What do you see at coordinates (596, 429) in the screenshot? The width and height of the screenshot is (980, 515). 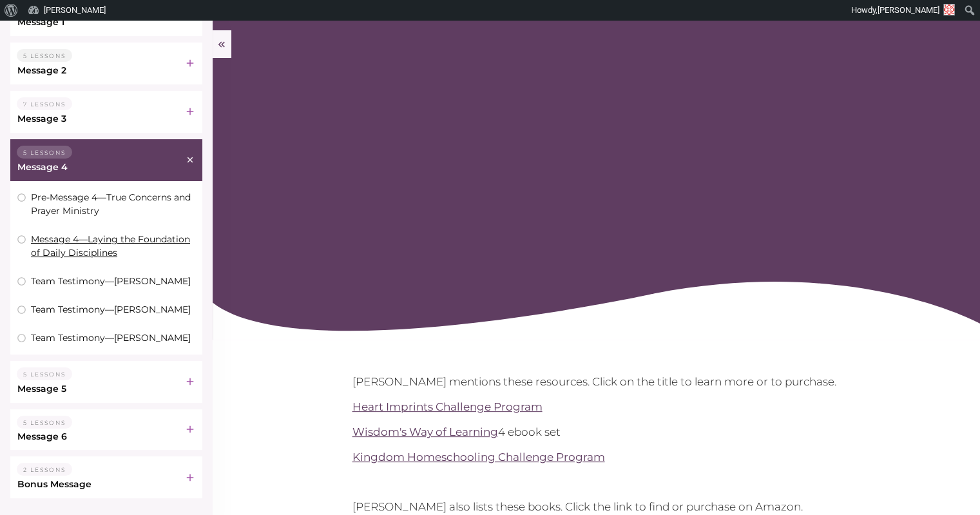 I see `p: 4 ebook set` at bounding box center [596, 429].